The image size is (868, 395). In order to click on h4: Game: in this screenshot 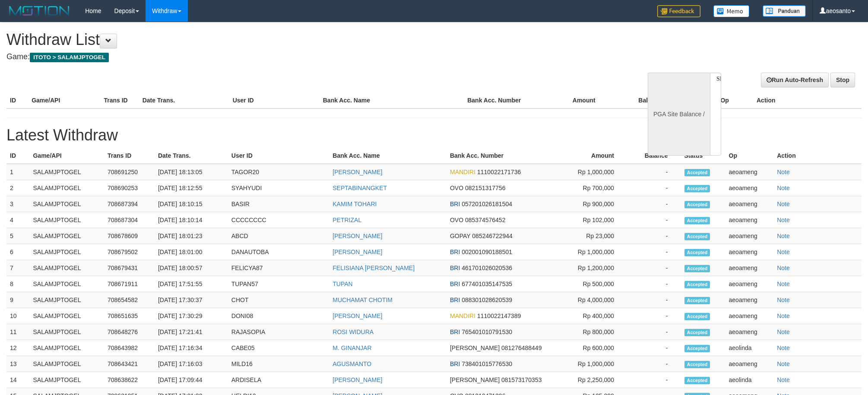, I will do `click(288, 57)`.